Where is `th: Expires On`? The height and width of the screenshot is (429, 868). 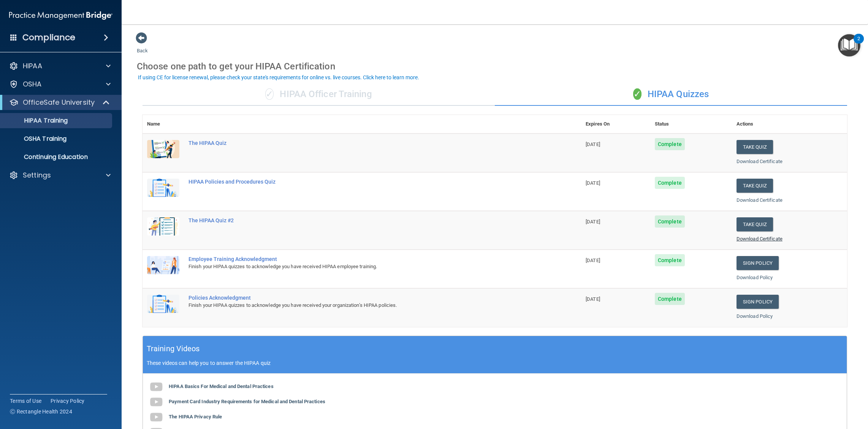 th: Expires On is located at coordinates (616, 124).